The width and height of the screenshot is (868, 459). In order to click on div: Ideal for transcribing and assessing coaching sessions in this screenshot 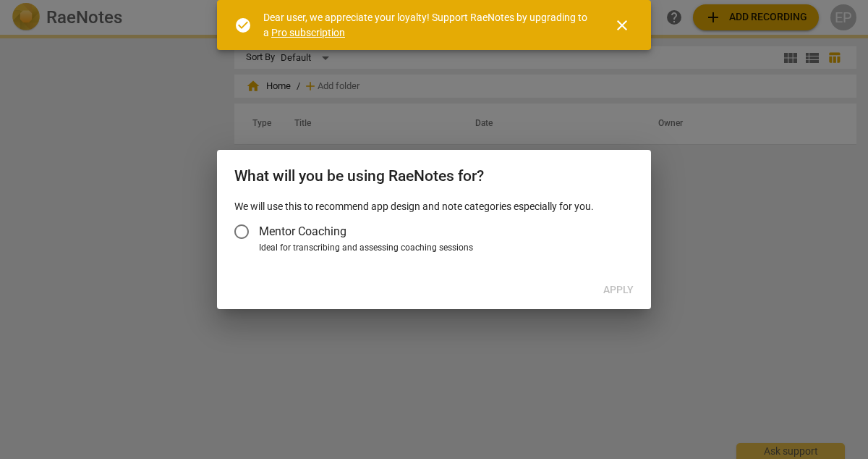, I will do `click(444, 248)`.